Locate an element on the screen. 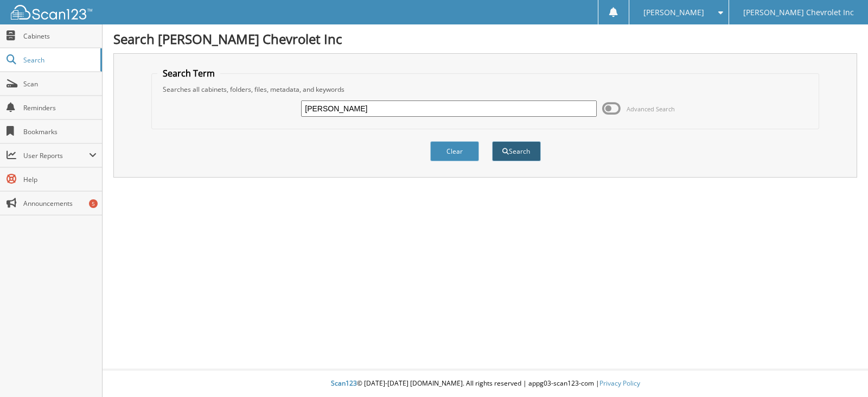 The height and width of the screenshot is (397, 868). button: Search is located at coordinates (516, 151).